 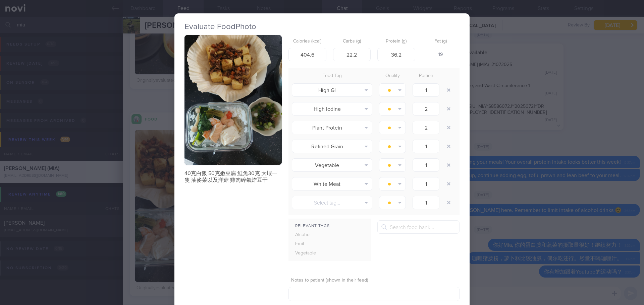 I want to click on button: Refined Grain, so click(x=332, y=146).